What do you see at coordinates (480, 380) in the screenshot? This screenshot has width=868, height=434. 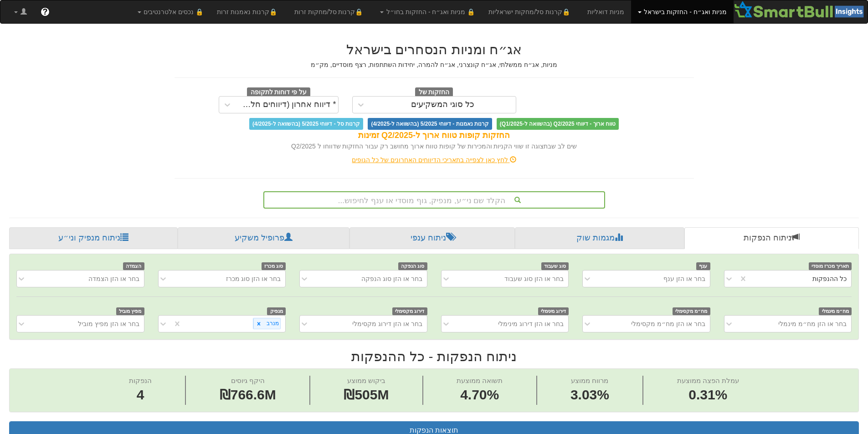 I see `span: תשואה ממוצעת` at bounding box center [480, 380].